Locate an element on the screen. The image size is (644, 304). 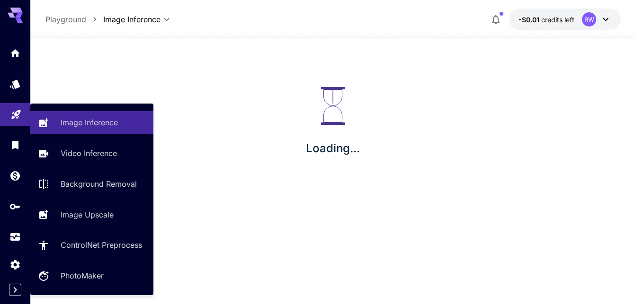
p: Background Removal is located at coordinates (98, 184).